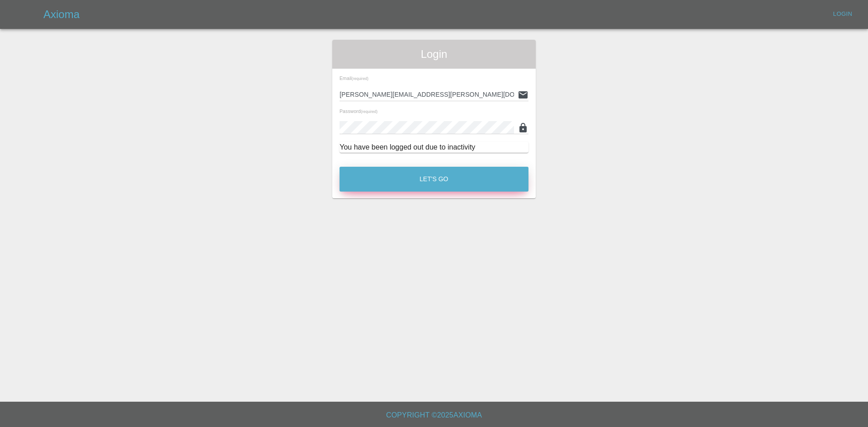 This screenshot has width=868, height=427. I want to click on button: Let's Go, so click(434, 179).